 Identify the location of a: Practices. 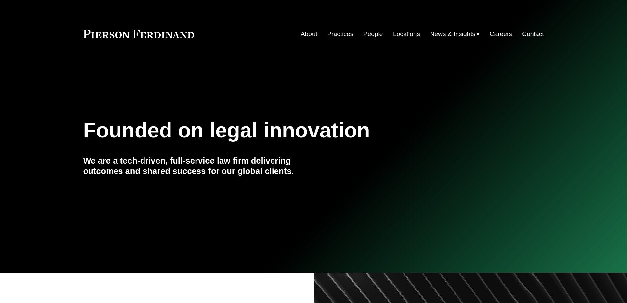
(340, 34).